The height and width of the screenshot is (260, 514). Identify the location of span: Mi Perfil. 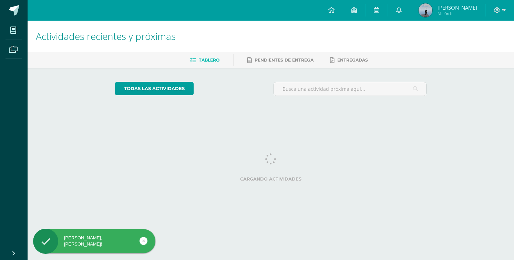
(457, 13).